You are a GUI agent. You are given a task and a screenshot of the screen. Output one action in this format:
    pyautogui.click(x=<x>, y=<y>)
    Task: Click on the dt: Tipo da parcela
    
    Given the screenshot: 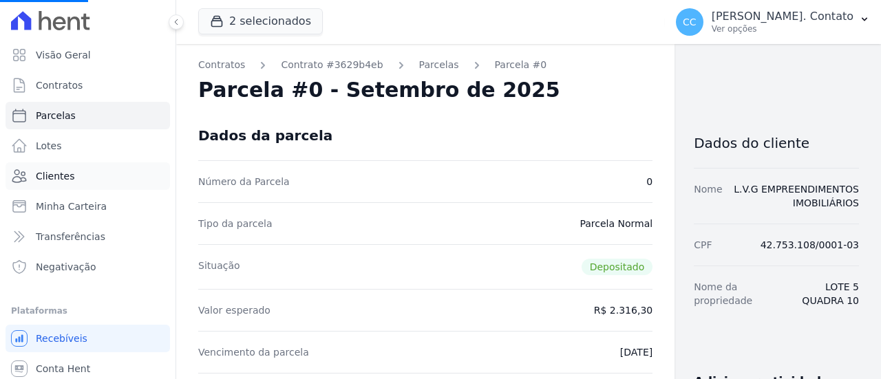 What is the action you would take?
    pyautogui.click(x=235, y=224)
    